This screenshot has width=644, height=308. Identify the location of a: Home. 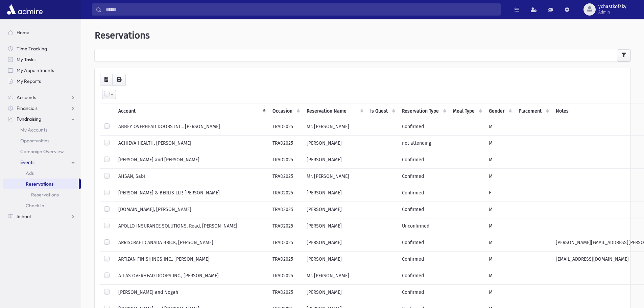
(42, 32).